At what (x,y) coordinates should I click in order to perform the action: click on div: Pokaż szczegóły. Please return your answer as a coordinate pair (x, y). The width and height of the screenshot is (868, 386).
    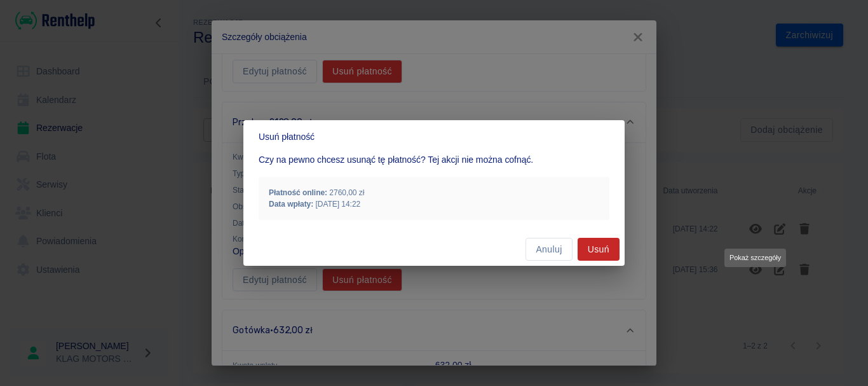
    Looking at the image, I should click on (755, 257).